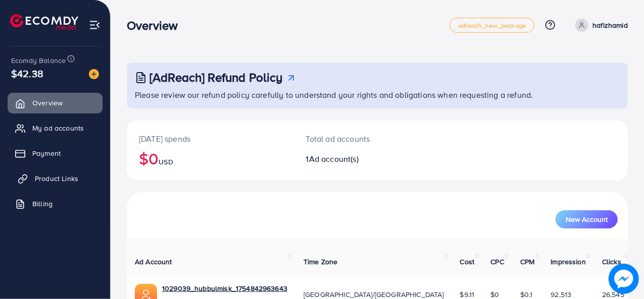 The width and height of the screenshot is (644, 299). What do you see at coordinates (216, 77) in the screenshot?
I see `h3: [AdReach] Refund Policy` at bounding box center [216, 77].